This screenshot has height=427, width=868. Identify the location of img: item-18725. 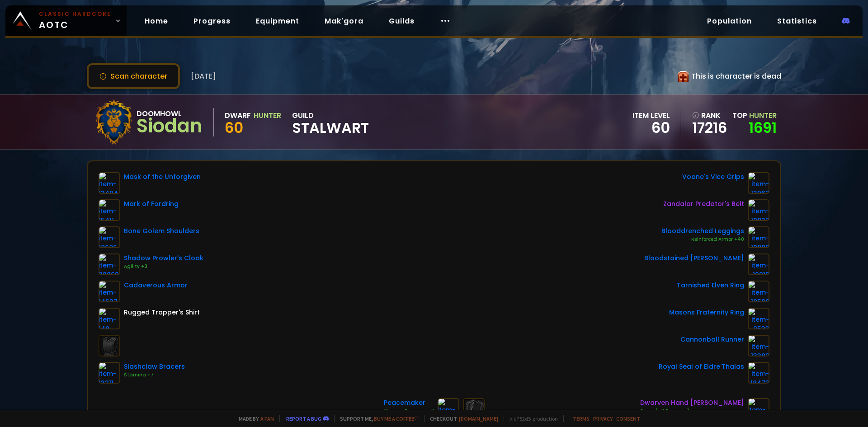
(448, 409).